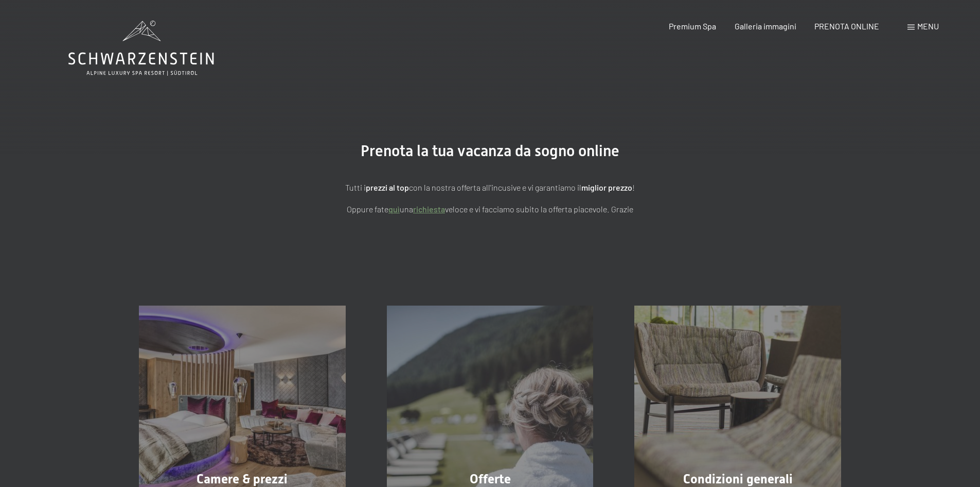 This screenshot has height=487, width=980. Describe the element at coordinates (766, 26) in the screenshot. I see `span: Galleria immagini` at that location.